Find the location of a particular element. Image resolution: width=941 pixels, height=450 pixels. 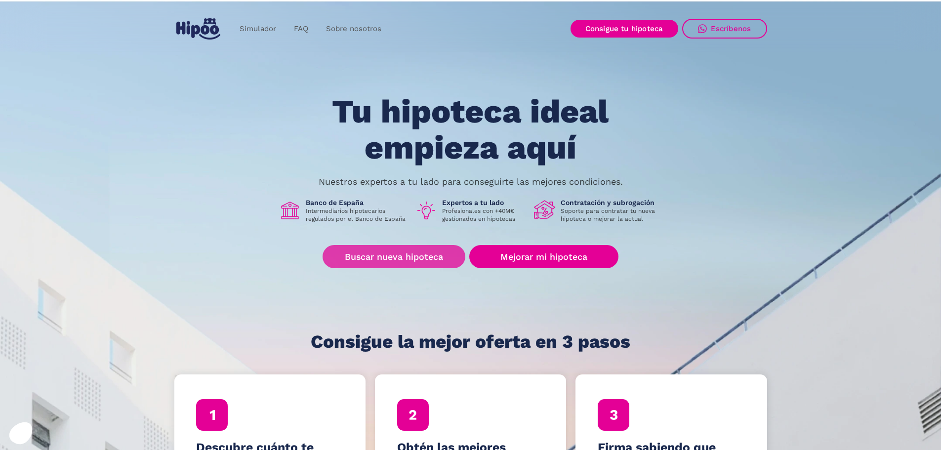

a: Mejorar mi hipoteca is located at coordinates (544, 256).